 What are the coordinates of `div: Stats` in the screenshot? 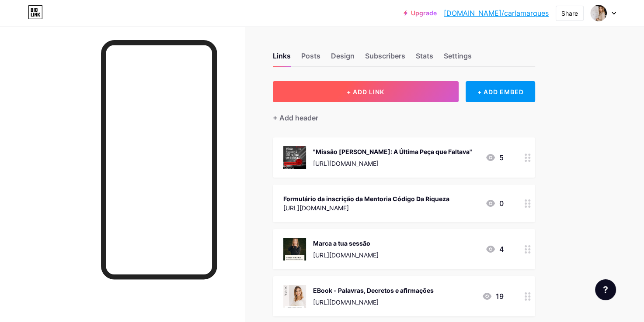 It's located at (424, 59).